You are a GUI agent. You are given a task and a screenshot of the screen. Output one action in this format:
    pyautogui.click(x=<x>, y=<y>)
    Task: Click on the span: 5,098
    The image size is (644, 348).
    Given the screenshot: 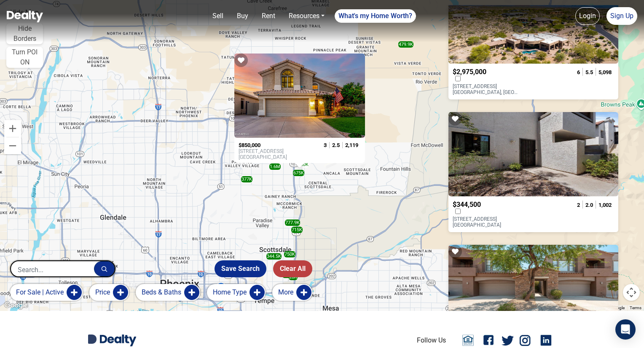 What is the action you would take?
    pyautogui.click(x=605, y=72)
    